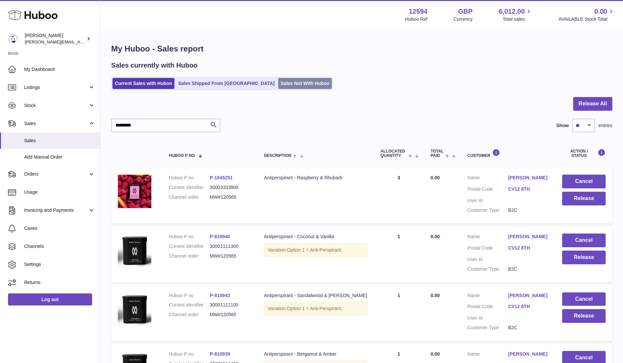  I want to click on span: ALLOCATED Quantity, so click(394, 154).